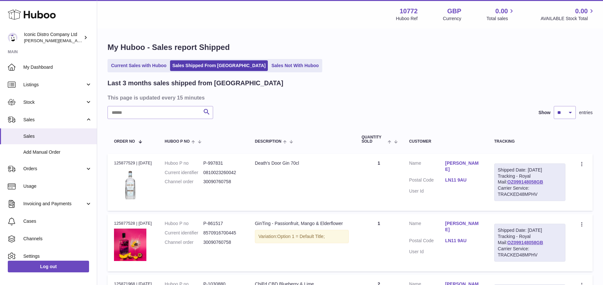 This screenshot has height=285, width=603. Describe the element at coordinates (302, 163) in the screenshot. I see `div: Death's Door Gin 70cl` at that location.